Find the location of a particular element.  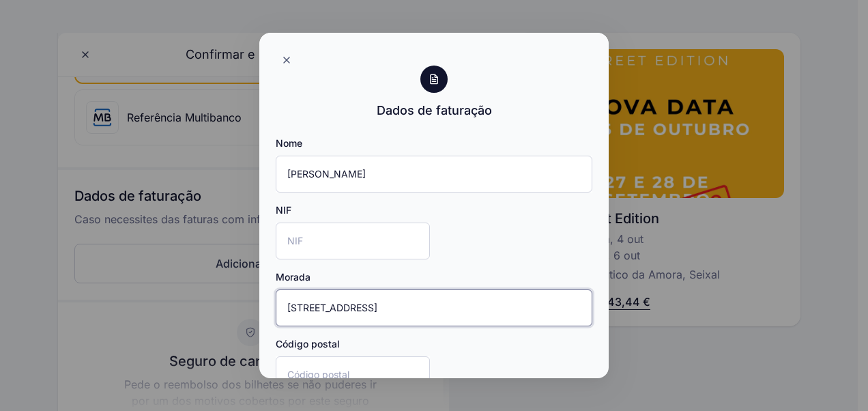

input: Nome is located at coordinates (434, 174).